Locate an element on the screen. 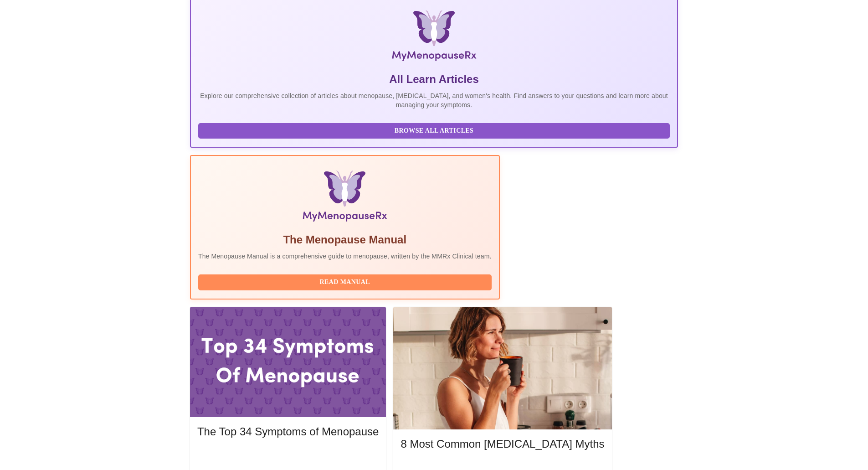 Image resolution: width=868 pixels, height=470 pixels. h5: The Menopause Manual is located at coordinates (345, 240).